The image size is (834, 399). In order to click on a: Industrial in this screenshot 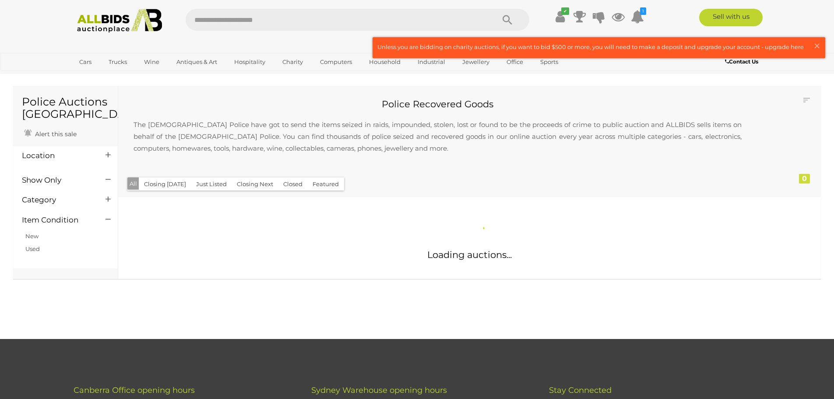, I will do `click(431, 62)`.